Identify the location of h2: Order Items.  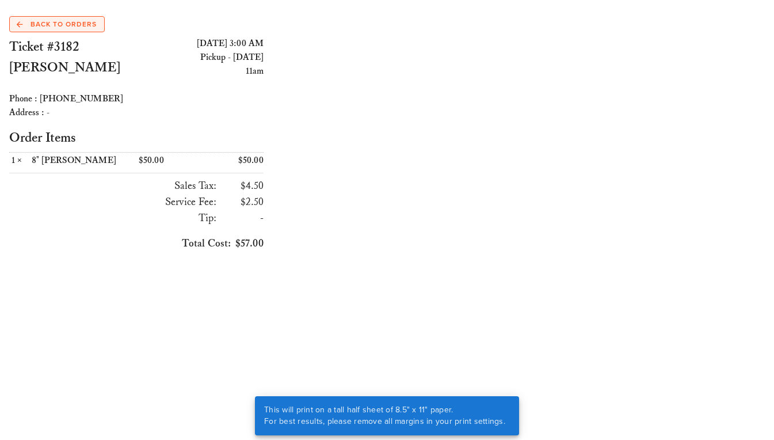
(136, 138).